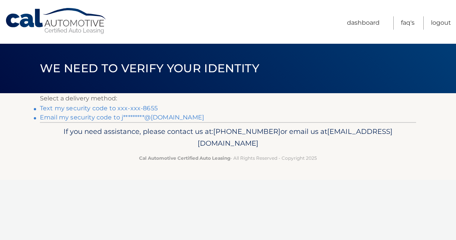 This screenshot has height=240, width=456. What do you see at coordinates (149, 68) in the screenshot?
I see `span: We need to verify your identity` at bounding box center [149, 68].